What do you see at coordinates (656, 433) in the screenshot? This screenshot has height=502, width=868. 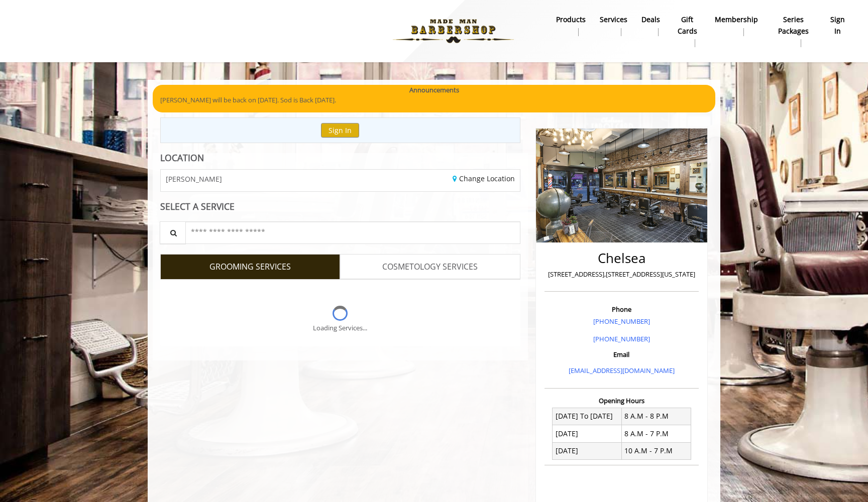 I see `td: 8 A.M - 7 P.M` at bounding box center [656, 433].